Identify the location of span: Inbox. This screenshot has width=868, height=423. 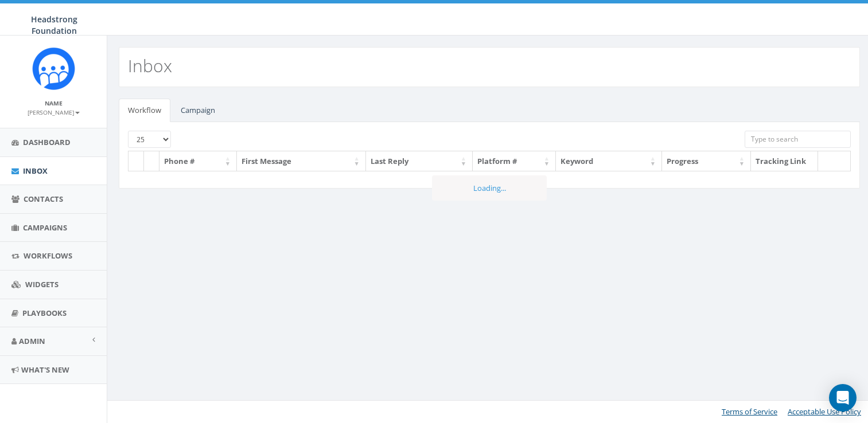
(35, 171).